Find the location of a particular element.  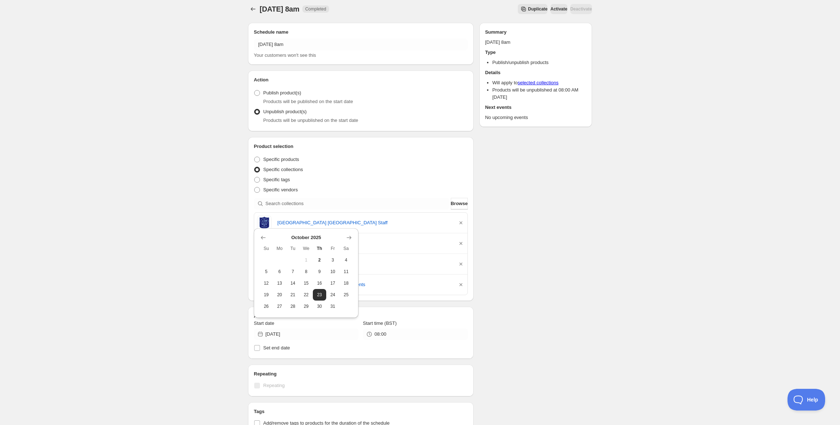

span: 9 is located at coordinates (319, 272).